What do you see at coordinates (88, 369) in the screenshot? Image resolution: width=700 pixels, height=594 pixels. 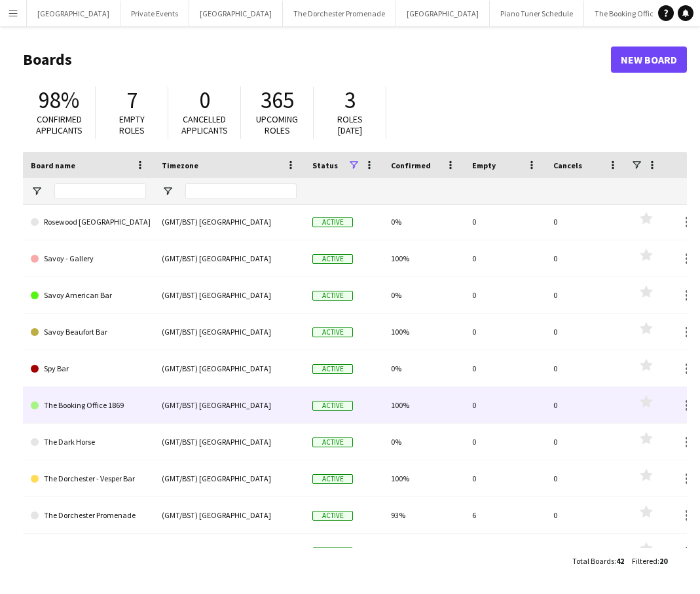 I see `a: Spy Bar` at bounding box center [88, 369].